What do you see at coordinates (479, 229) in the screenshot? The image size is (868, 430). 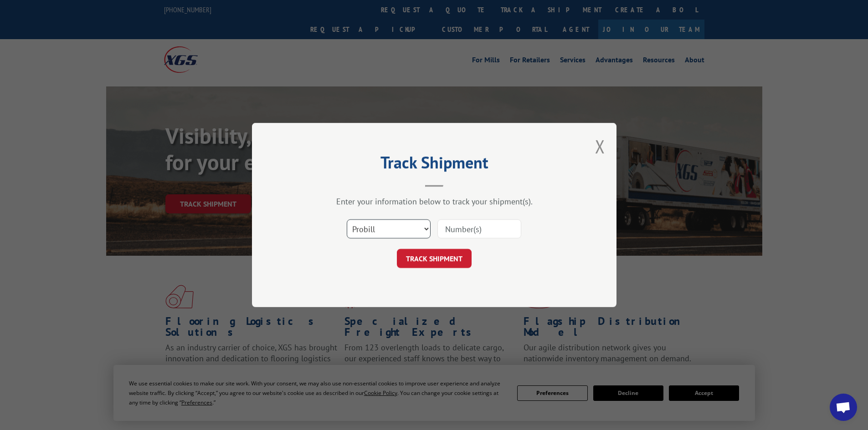 I see `input: Number(s)` at bounding box center [479, 229].